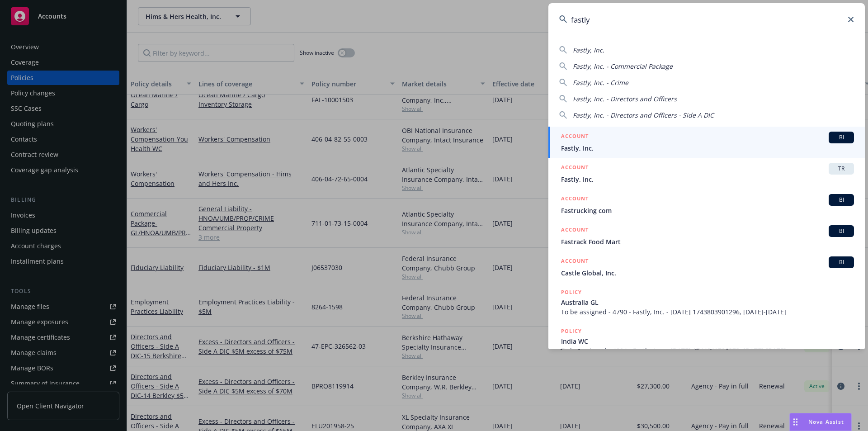  I want to click on a: ACCOUNTBIFastly, Inc., so click(707, 142).